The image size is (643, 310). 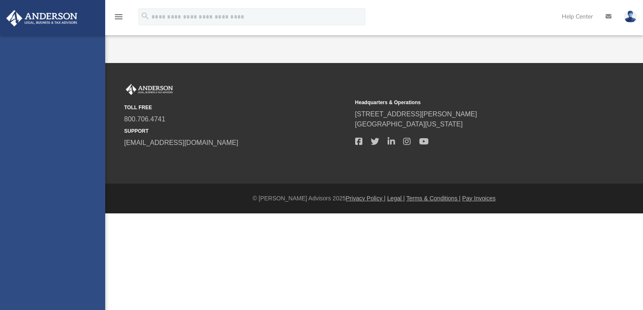 I want to click on a: Legal |, so click(x=396, y=199).